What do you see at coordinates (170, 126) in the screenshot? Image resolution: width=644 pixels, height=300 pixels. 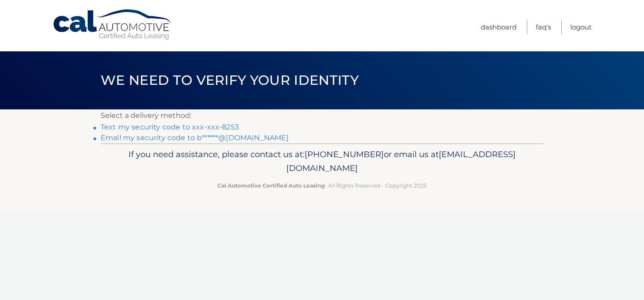 I see `a: Text my security code to xxx-xxx-8253` at bounding box center [170, 126].